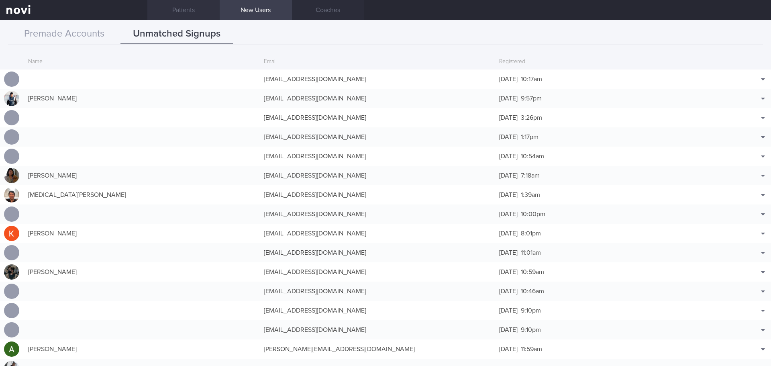 Image resolution: width=771 pixels, height=366 pixels. Describe the element at coordinates (177, 34) in the screenshot. I see `button: Unmatched Signups` at that location.